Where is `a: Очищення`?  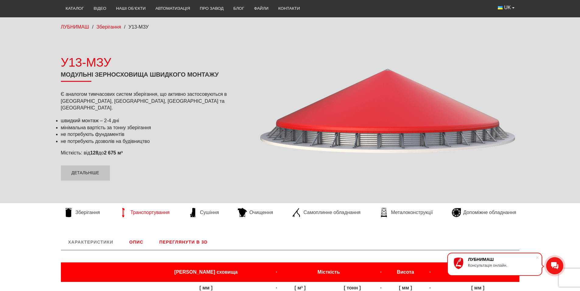 a: Очищення is located at coordinates (255, 213).